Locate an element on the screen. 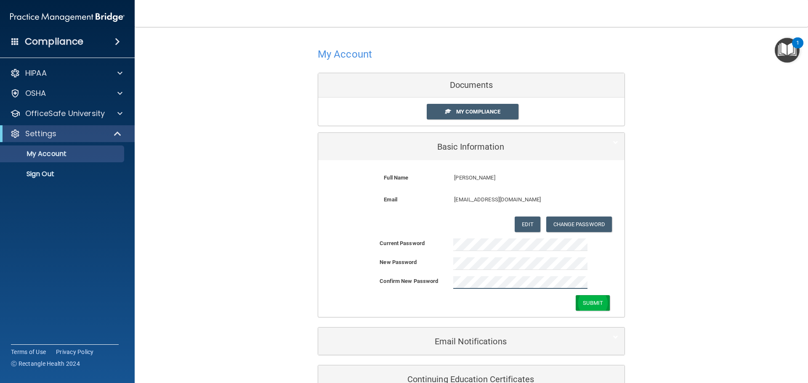 This screenshot has height=383, width=808. div: 1 is located at coordinates (798, 48).